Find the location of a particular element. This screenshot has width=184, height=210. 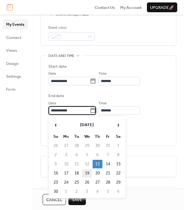

td: 12 is located at coordinates (87, 164).